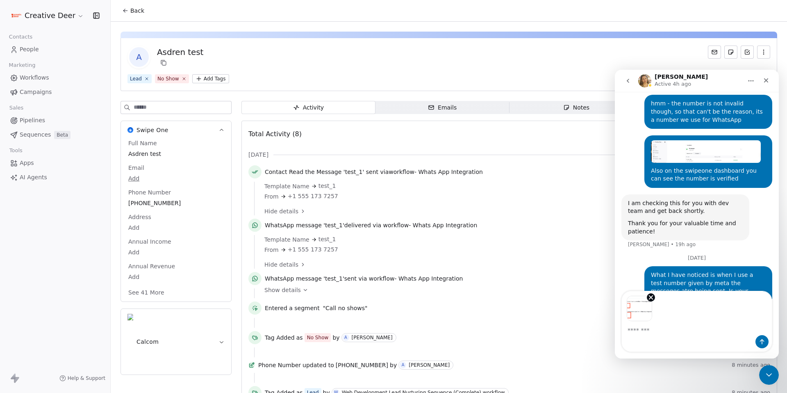 The width and height of the screenshot is (787, 393). Describe the element at coordinates (35, 134) in the screenshot. I see `span: Sequences` at that location.